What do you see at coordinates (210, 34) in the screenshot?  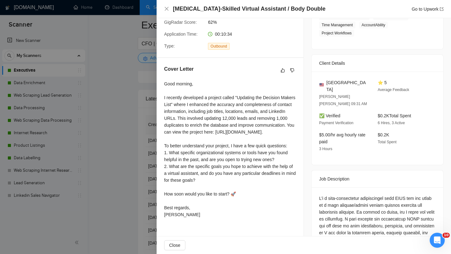 I see `span: clock-circle` at bounding box center [210, 34].